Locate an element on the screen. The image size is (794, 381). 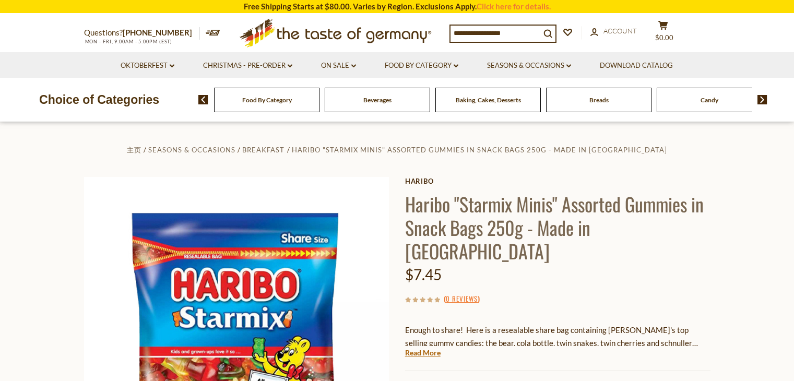
a: 主页 is located at coordinates (134, 150).